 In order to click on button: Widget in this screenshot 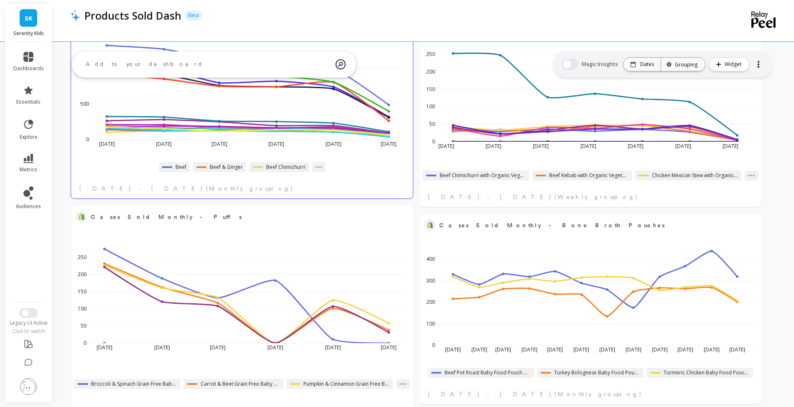, I will do `click(729, 64)`.